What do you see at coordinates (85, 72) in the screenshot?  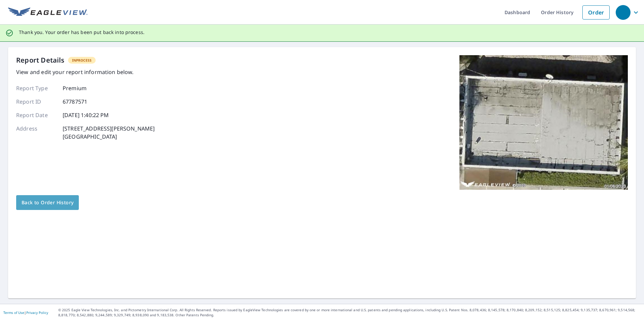 I see `p: View and edit your report information below.` at bounding box center [85, 72].